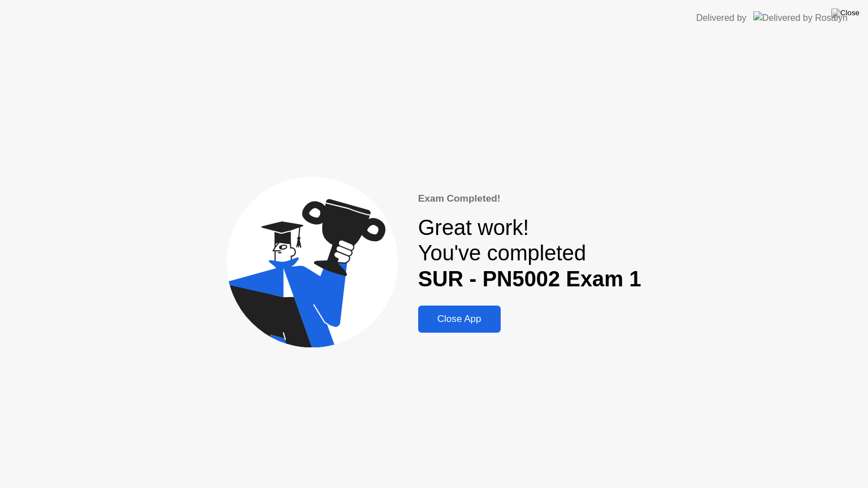 The height and width of the screenshot is (488, 868). Describe the element at coordinates (845, 13) in the screenshot. I see `img: Close` at that location.